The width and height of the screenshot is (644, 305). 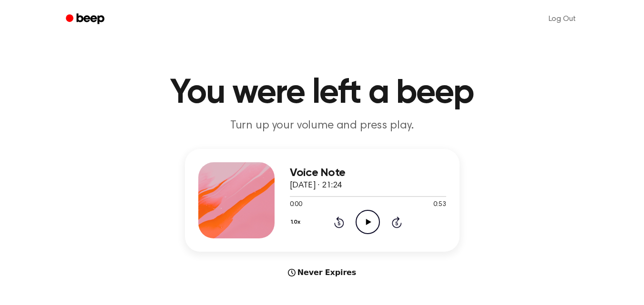 I want to click on h3: Voice Note, so click(x=368, y=173).